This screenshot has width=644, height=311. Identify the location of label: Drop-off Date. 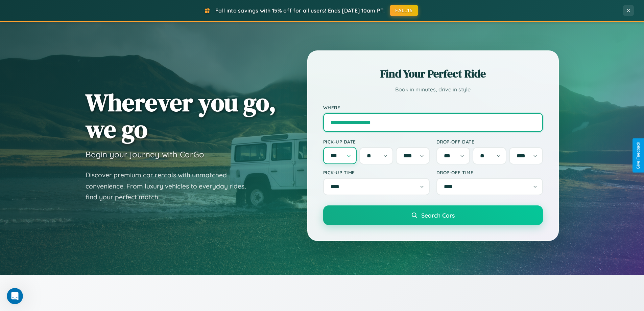
(489, 141).